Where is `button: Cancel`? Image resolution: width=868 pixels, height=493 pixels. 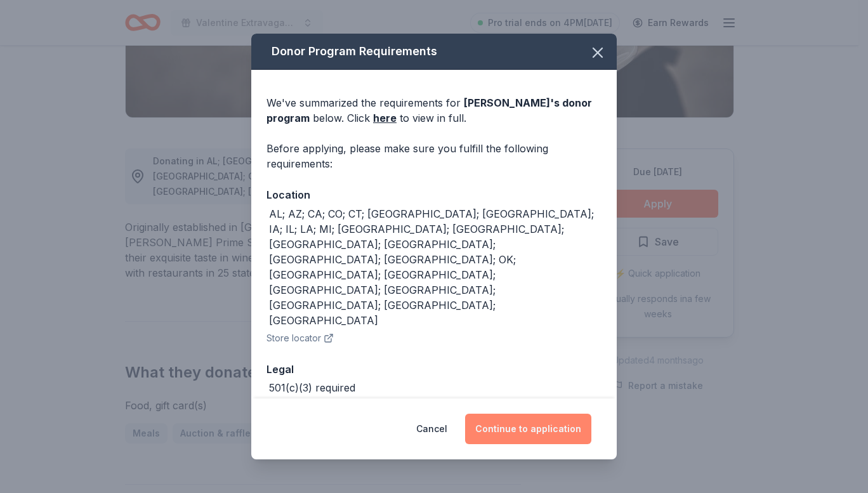
button: Cancel is located at coordinates (432, 429).